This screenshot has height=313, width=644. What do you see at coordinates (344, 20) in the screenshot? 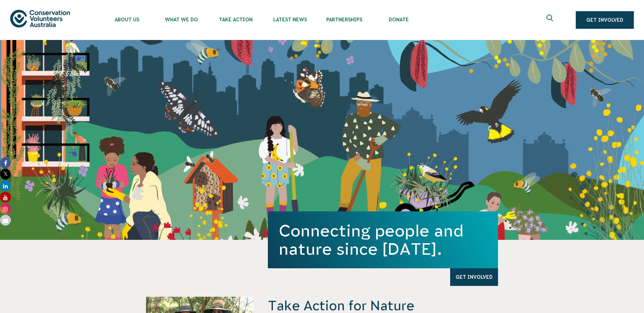
I see `span: Partnerships` at bounding box center [344, 20].